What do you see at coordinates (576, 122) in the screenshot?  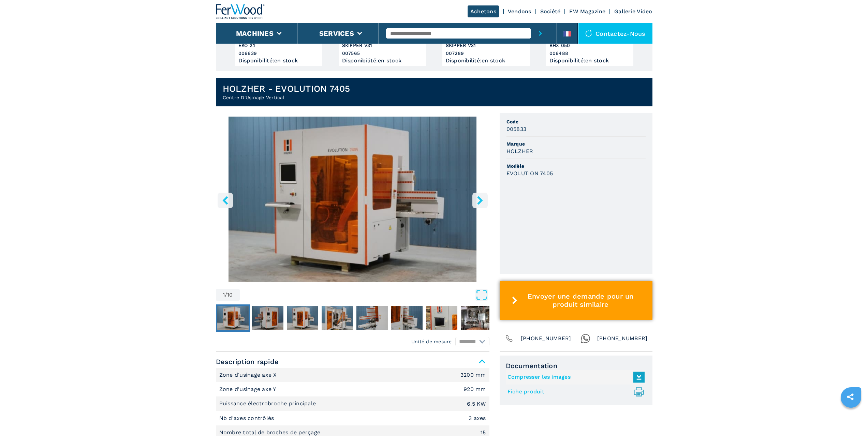 I see `span: Code` at bounding box center [576, 122].